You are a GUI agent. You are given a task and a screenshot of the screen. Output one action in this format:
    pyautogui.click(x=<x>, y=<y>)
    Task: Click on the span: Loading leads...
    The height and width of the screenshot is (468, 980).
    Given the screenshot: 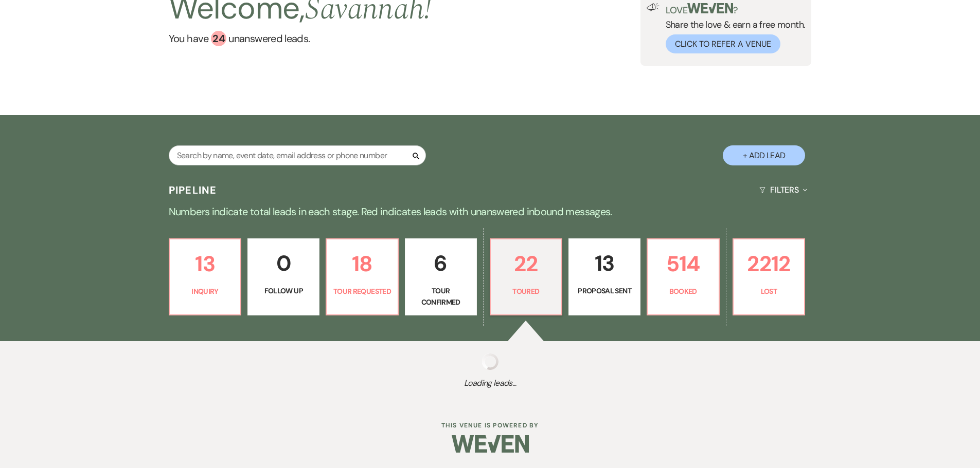 What is the action you would take?
    pyautogui.click(x=489, y=383)
    